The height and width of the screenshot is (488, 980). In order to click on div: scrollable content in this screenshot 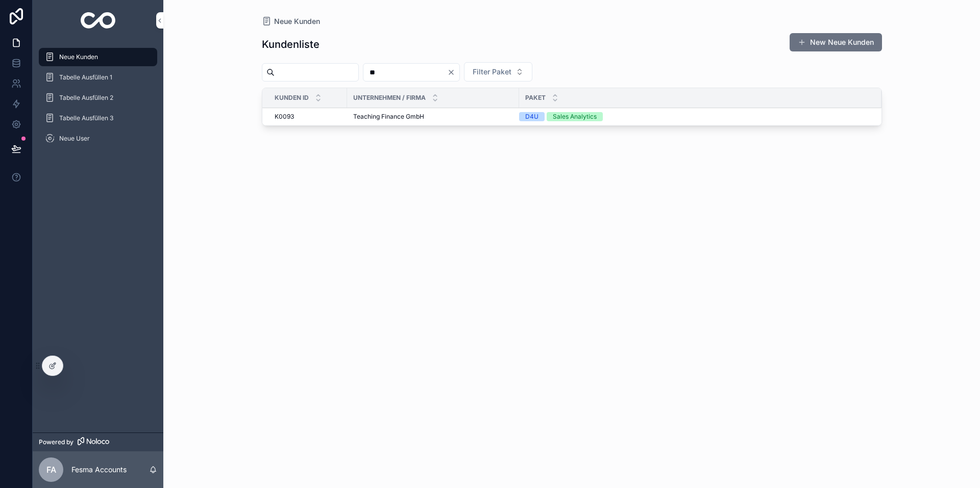, I will do `click(98, 101)`.